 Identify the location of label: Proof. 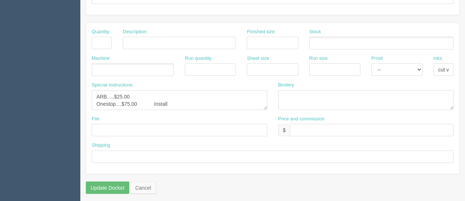
(377, 58).